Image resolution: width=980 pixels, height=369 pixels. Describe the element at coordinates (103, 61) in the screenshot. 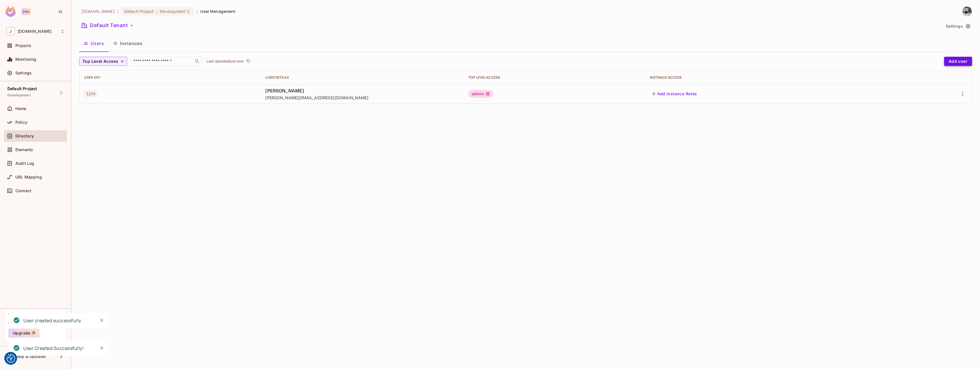

I see `button: Top Level Access` at that location.